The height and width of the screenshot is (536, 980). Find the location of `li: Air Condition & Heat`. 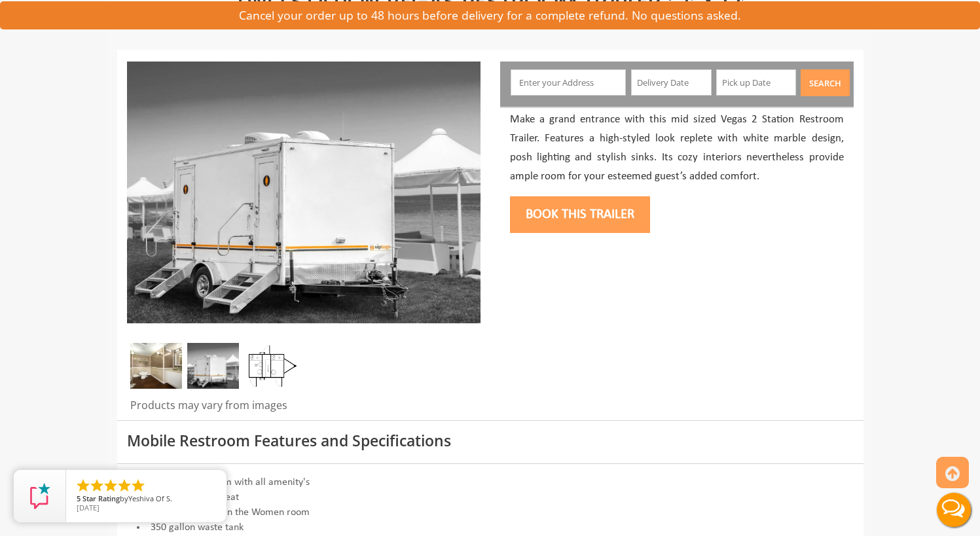

li: Air Condition & Heat is located at coordinates (490, 498).